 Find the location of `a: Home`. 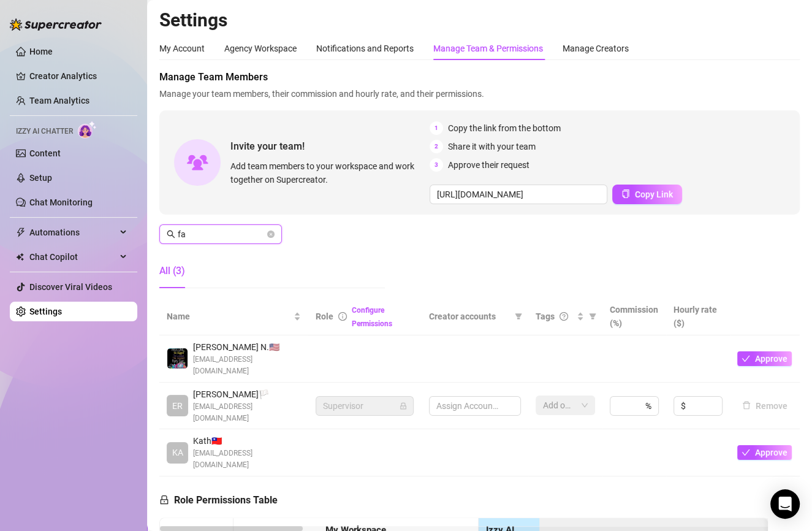

a: Home is located at coordinates (41, 51).